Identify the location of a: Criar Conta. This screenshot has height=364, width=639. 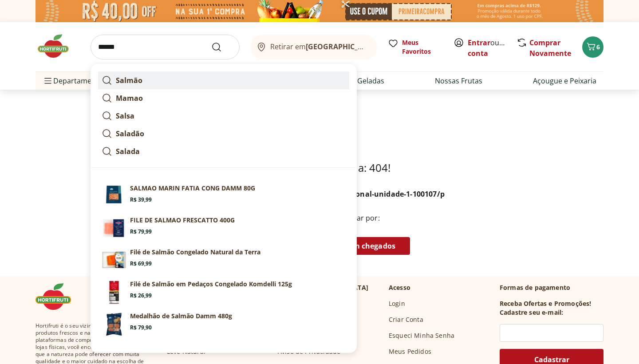
(406, 319).